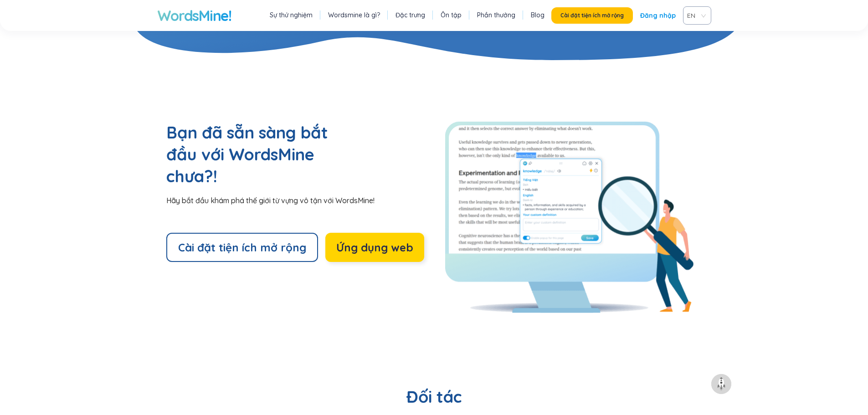  Describe the element at coordinates (691, 16) in the screenshot. I see `font: EN` at that location.